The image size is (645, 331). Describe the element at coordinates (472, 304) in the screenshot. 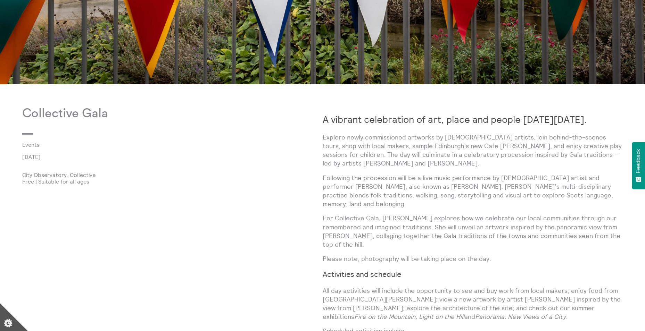

I see `p: All day activities will include the opportunity to see and buy work from local makers; enjoy food...` at that location.